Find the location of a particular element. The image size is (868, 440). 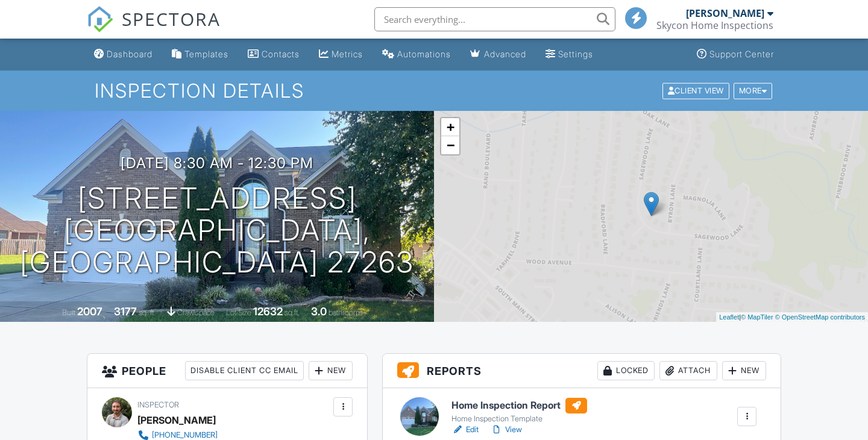

a: Leaflet is located at coordinates (729, 317).